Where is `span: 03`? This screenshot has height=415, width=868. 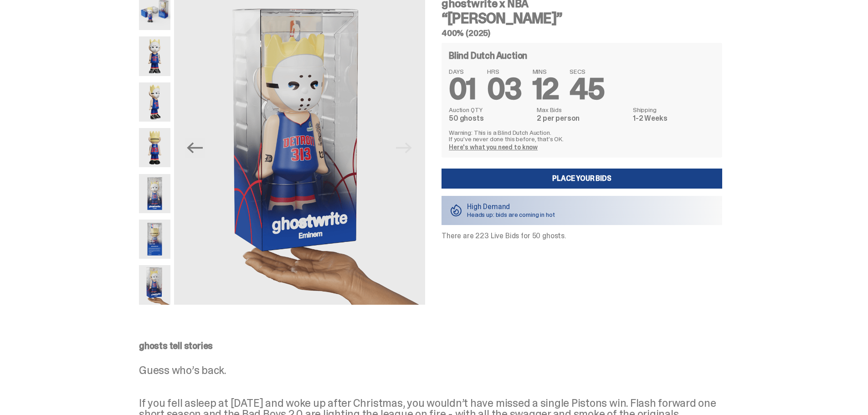
span: 03 is located at coordinates (504, 89).